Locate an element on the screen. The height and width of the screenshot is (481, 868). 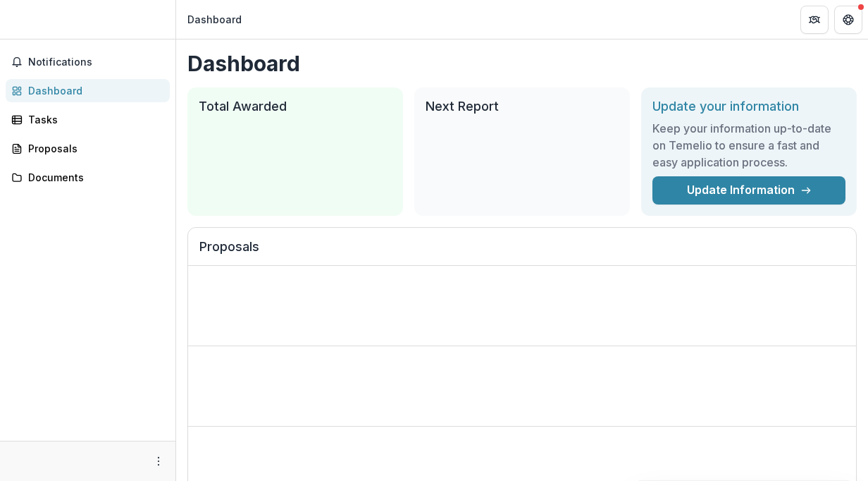
div: Documents is located at coordinates (93, 177).